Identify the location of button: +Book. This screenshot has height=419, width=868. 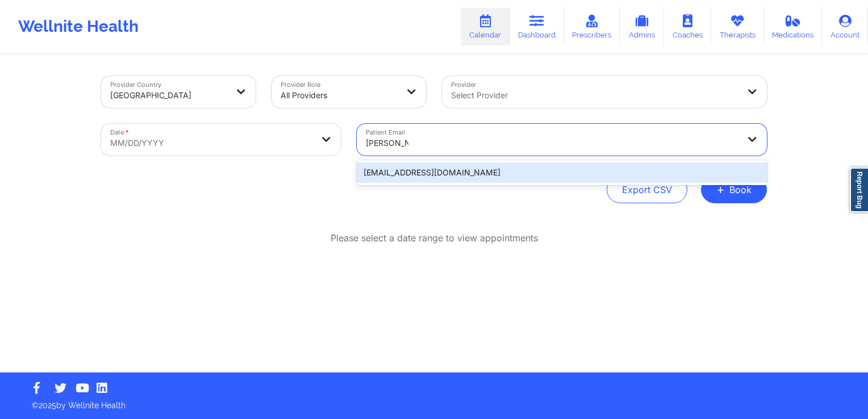
(734, 189).